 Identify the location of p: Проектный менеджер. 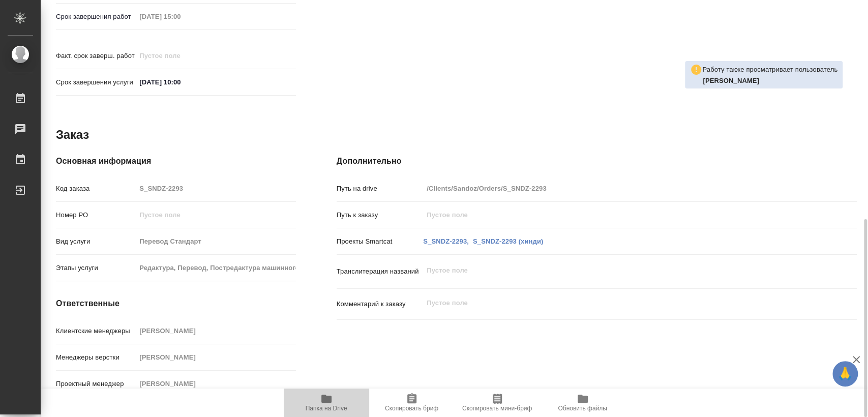
(96, 384).